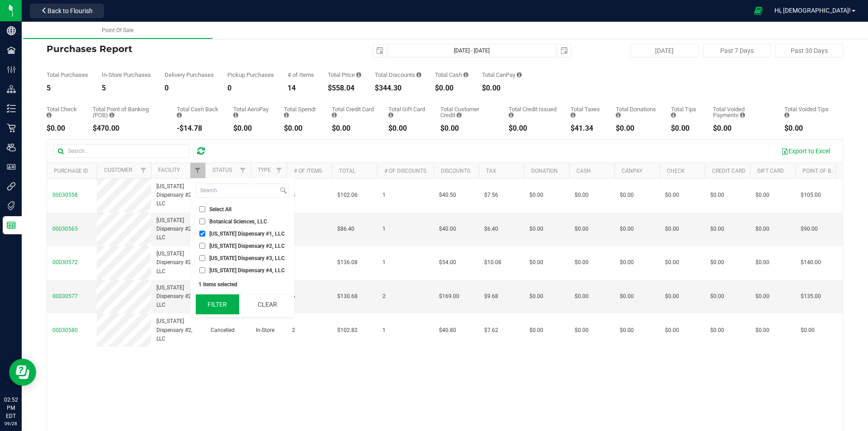 This screenshot has height=431, width=868. What do you see at coordinates (834, 171) in the screenshot?
I see `a: Point of Banking (POB)` at bounding box center [834, 171].